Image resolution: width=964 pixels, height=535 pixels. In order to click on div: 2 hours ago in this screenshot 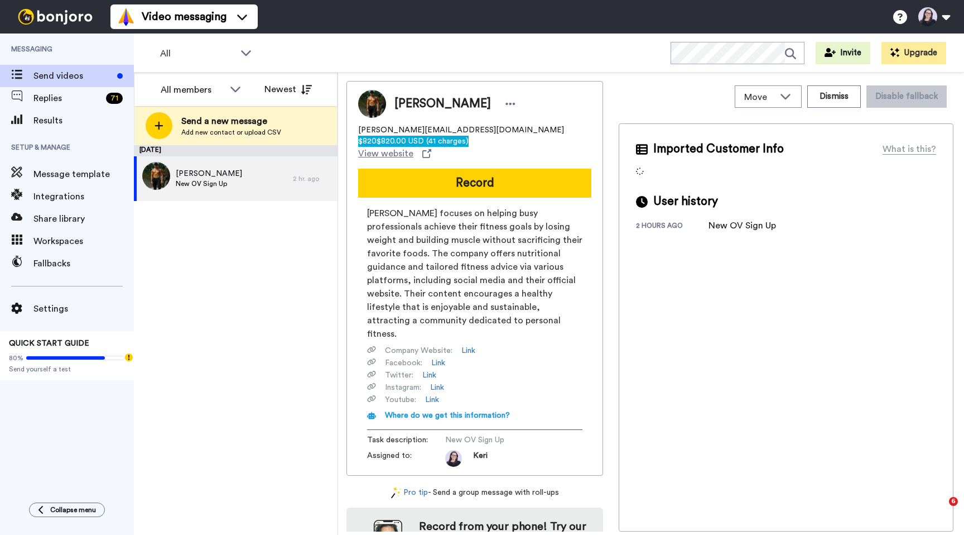, I will do `click(672, 227)`.